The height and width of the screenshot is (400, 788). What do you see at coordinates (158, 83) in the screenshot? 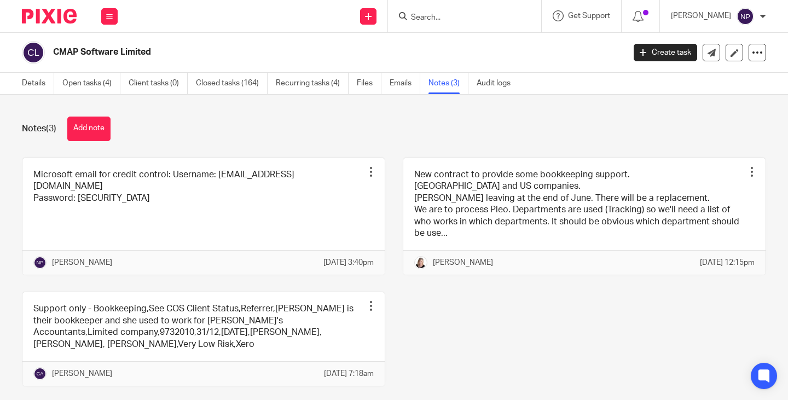
I see `a: Client tasks (0)` at bounding box center [158, 83].